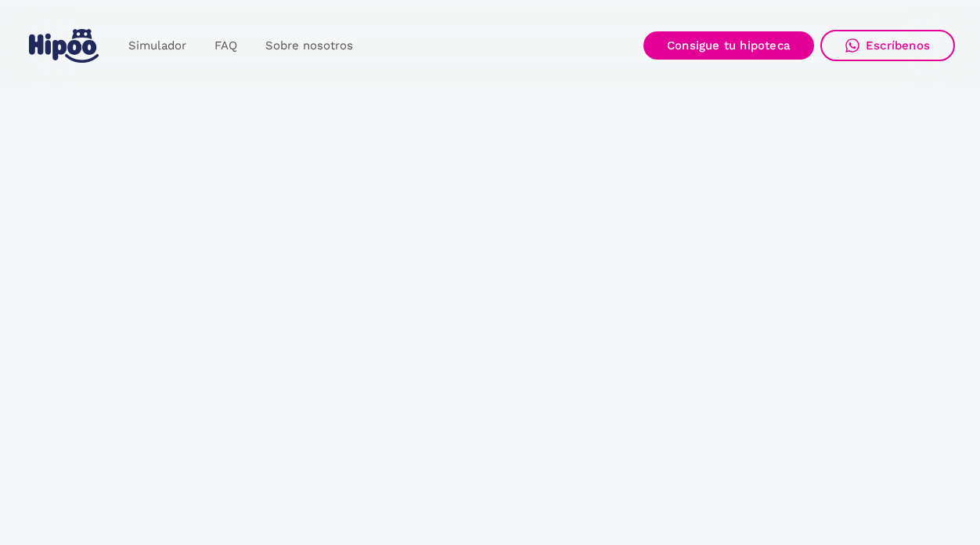  I want to click on a: Sobre nosotros, so click(310, 45).